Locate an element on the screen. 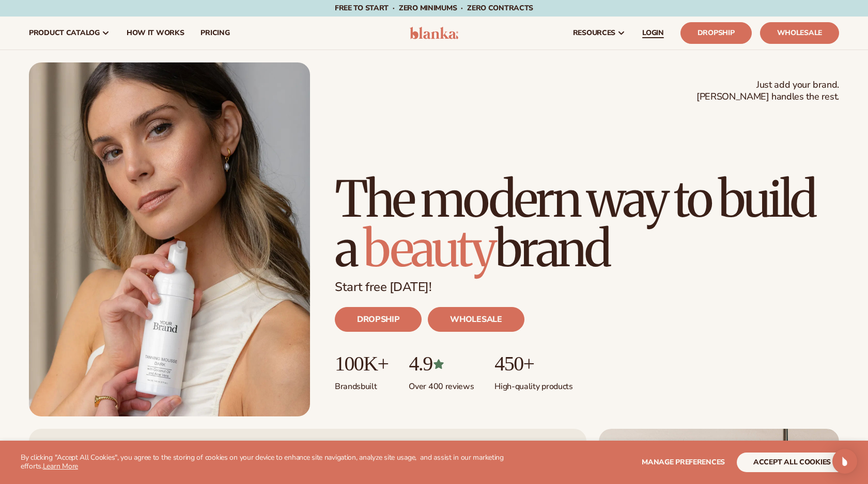 The image size is (868, 484). a: Wholesale is located at coordinates (799, 33).